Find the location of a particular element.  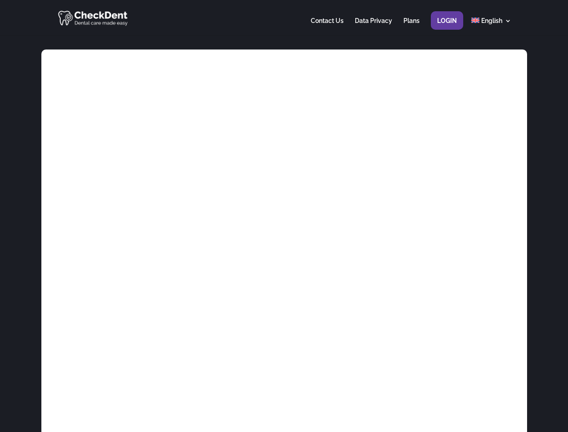

a: Data Privacy is located at coordinates (373, 26).